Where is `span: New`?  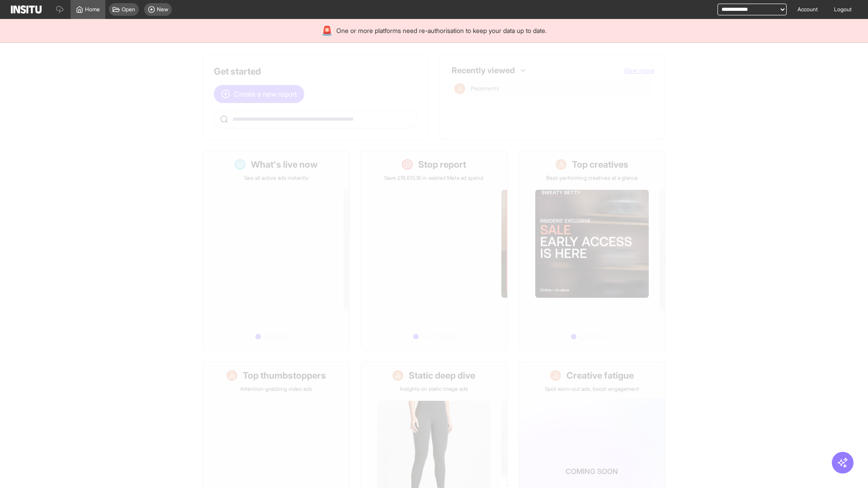 span: New is located at coordinates (162, 10).